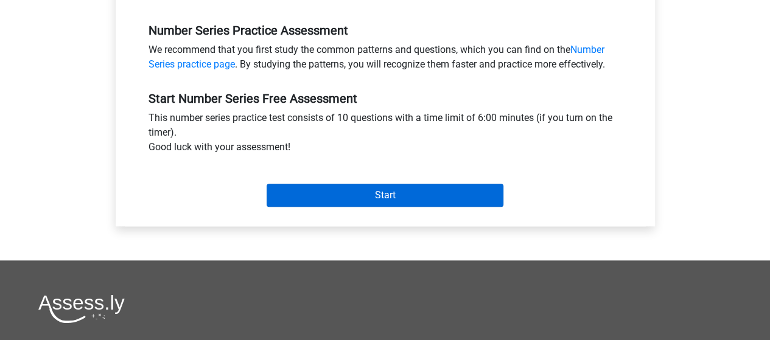  I want to click on div: We recommend that you first study the common patterns and questions, which you can find on the . ..., so click(385, 60).